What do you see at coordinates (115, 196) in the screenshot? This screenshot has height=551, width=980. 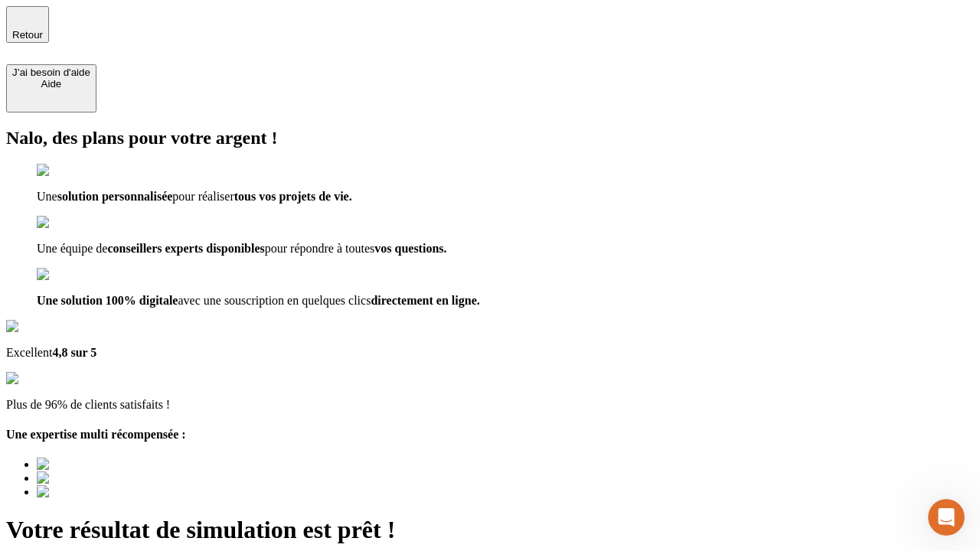 I see `span: solution personnalisée` at bounding box center [115, 196].